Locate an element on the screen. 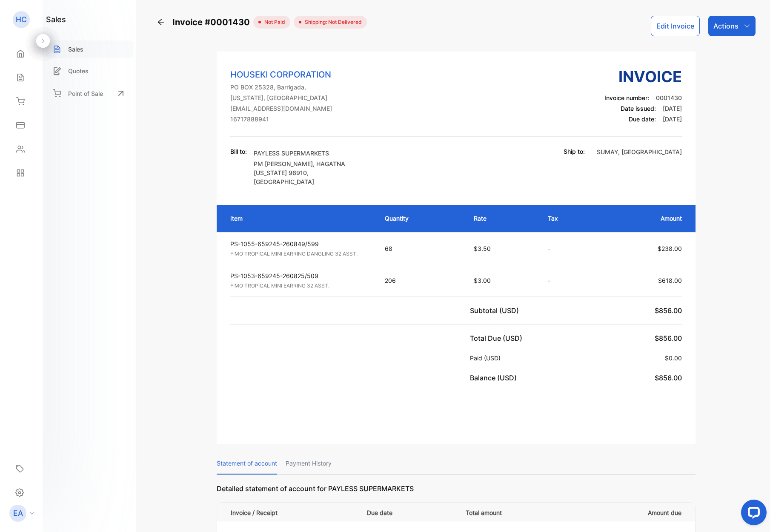 Image resolution: width=770 pixels, height=532 pixels. span: $3.50 is located at coordinates (482, 249).